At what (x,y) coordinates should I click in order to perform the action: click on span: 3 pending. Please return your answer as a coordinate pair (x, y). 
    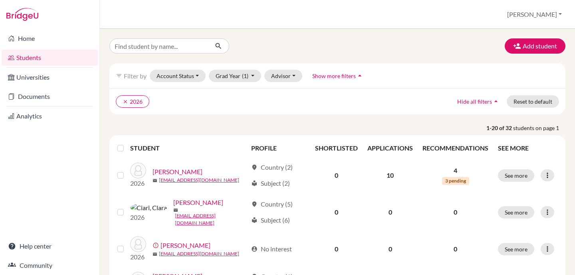
    Looking at the image, I should click on (456, 181).